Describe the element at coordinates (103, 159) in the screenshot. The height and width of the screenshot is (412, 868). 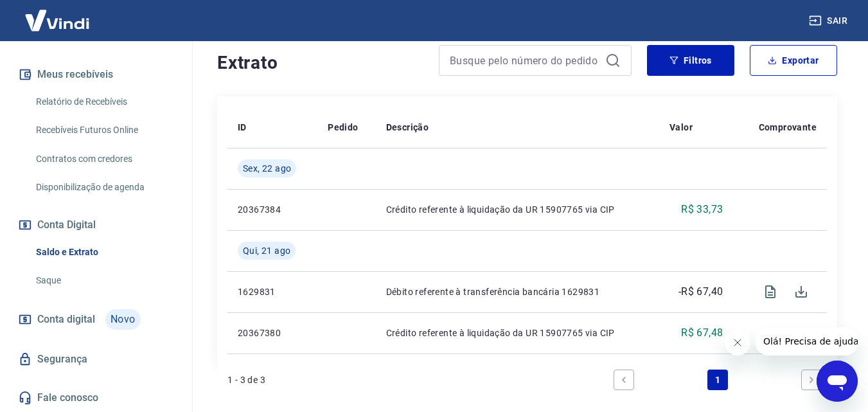
I see `a: Contratos com credores` at that location.